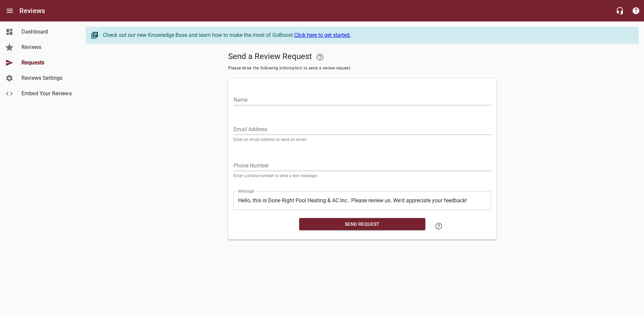 The image size is (644, 317). I want to click on h6: Reviews, so click(32, 11).